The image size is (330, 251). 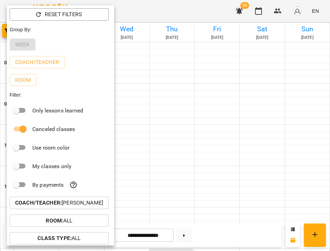 I want to click on b: Room :, so click(x=54, y=220).